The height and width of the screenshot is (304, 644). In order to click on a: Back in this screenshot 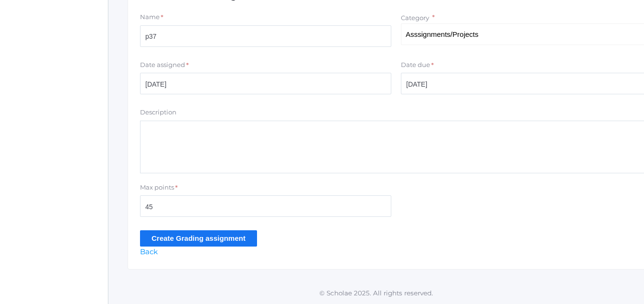, I will do `click(149, 252)`.